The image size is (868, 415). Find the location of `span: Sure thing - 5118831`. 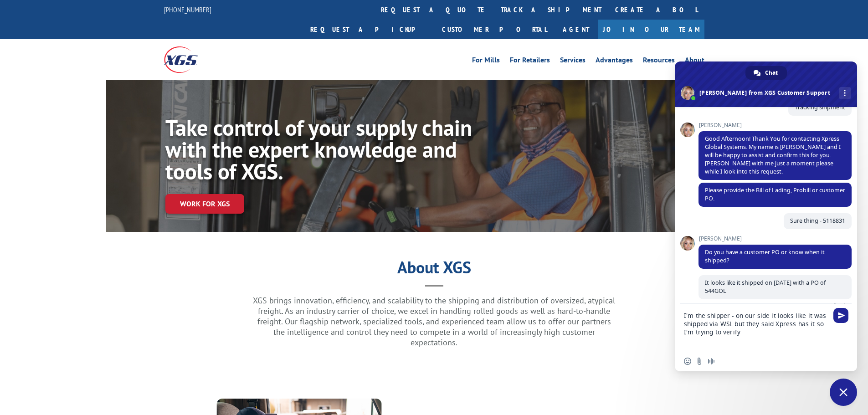

span: Sure thing - 5118831 is located at coordinates (817, 220).